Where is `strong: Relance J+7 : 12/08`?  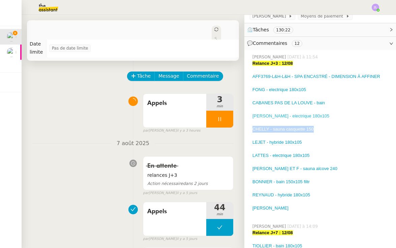 strong: Relance J+7 : 12/08 is located at coordinates (273, 232).